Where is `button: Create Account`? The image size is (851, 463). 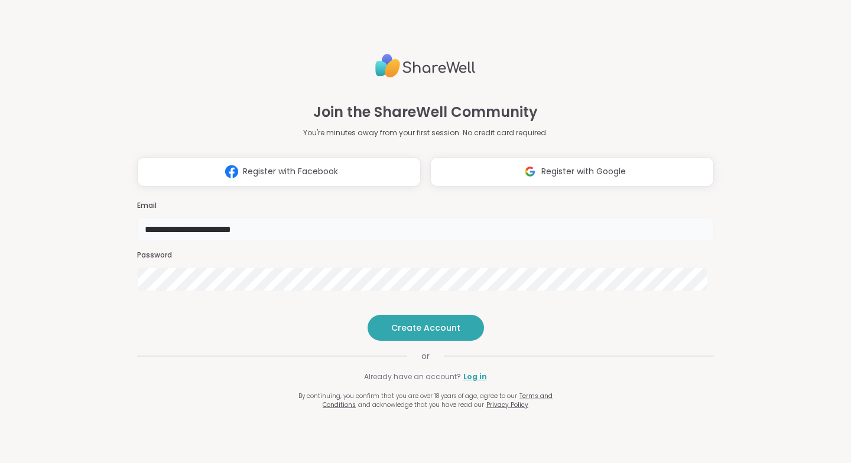
button: Create Account is located at coordinates (425, 328).